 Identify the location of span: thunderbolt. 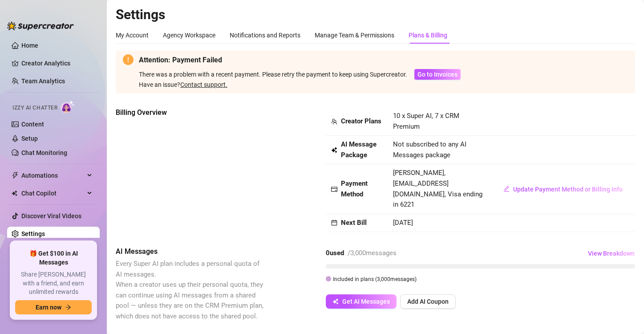
(15, 176).